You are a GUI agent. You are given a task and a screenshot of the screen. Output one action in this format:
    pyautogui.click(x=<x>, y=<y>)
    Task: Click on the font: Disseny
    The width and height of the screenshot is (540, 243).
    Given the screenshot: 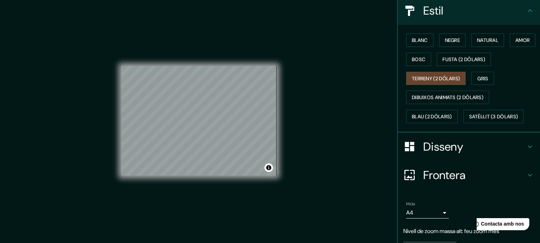 What is the action you would take?
    pyautogui.click(x=443, y=147)
    